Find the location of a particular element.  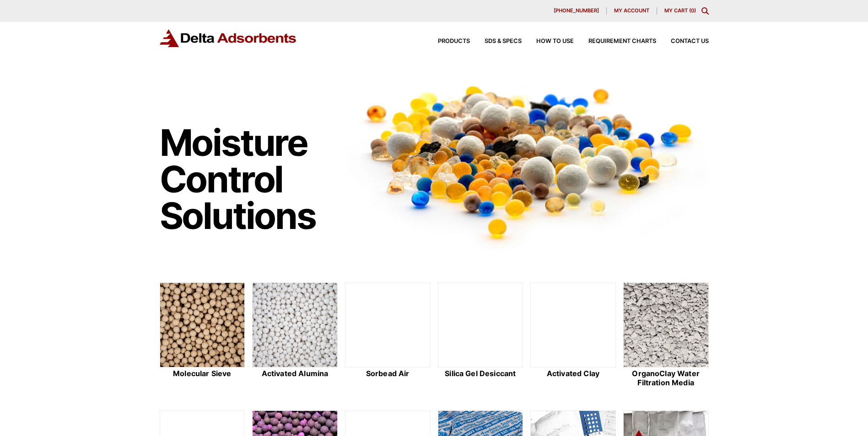

a: Molecular Sieve is located at coordinates (202, 336).